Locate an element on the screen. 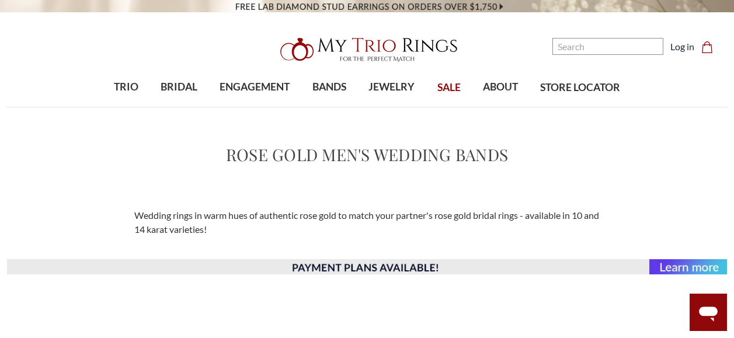 The height and width of the screenshot is (338, 734). a: STORE LOCATOR is located at coordinates (580, 88).